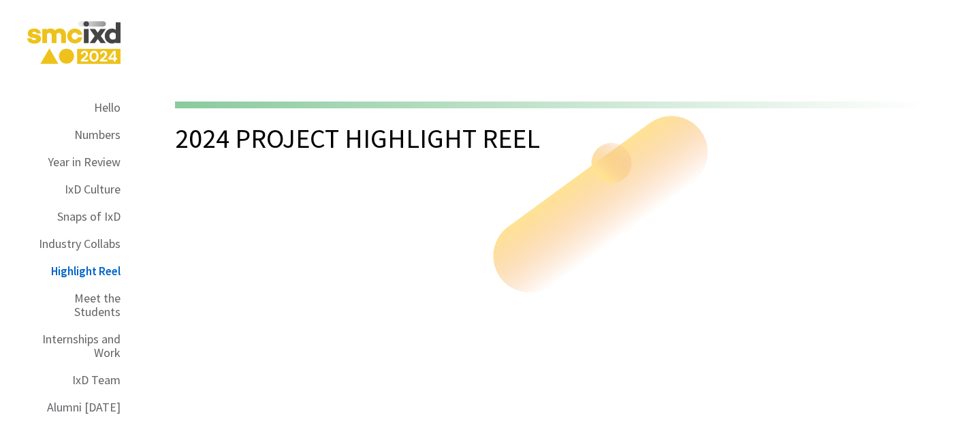 The image size is (954, 421). I want to click on div: Hello, so click(107, 108).